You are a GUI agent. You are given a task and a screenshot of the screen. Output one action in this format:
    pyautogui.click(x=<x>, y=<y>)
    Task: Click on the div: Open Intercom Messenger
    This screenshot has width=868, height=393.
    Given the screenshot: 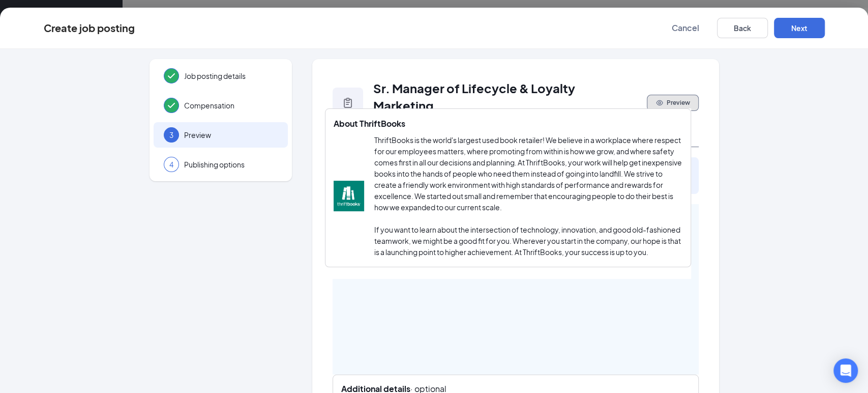 What is the action you would take?
    pyautogui.click(x=846, y=371)
    